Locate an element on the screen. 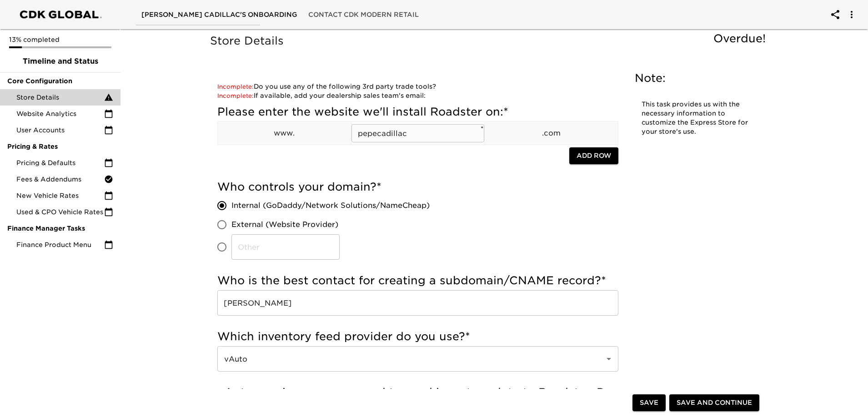 The width and height of the screenshot is (868, 418). h5: Please enter the website we'll install Roadster on: is located at coordinates (418, 112).